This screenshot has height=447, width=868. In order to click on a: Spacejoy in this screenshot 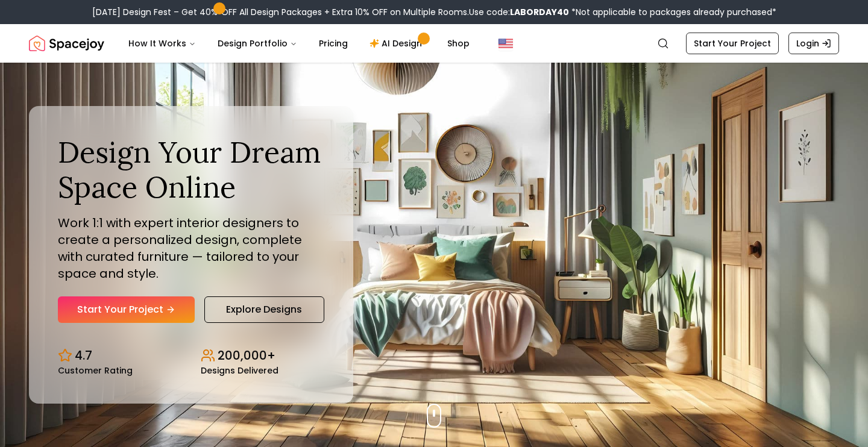, I will do `click(66, 43)`.